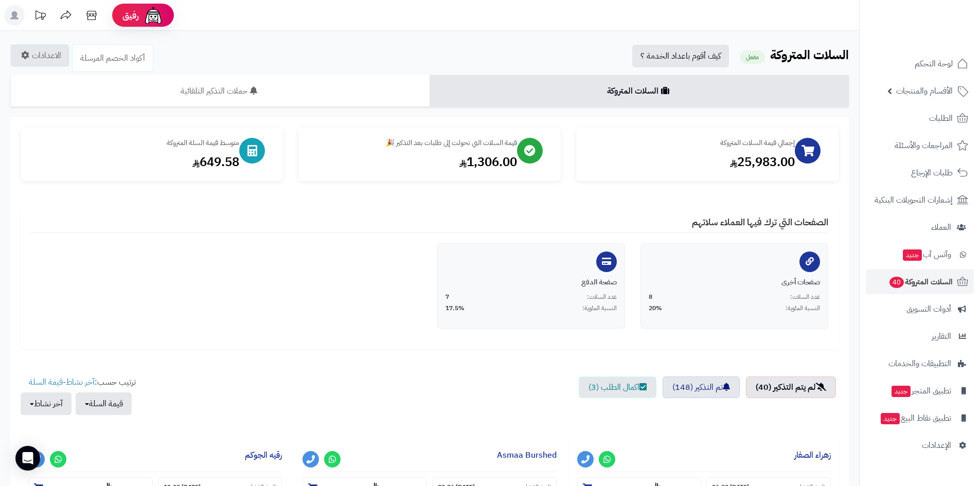 This screenshot has height=486, width=980. I want to click on span: وآتس آب, so click(926, 255).